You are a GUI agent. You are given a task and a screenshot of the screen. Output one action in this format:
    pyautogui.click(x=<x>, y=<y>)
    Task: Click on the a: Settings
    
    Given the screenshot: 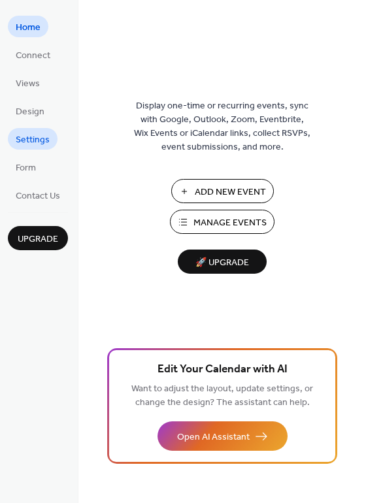 What is the action you would take?
    pyautogui.click(x=33, y=139)
    